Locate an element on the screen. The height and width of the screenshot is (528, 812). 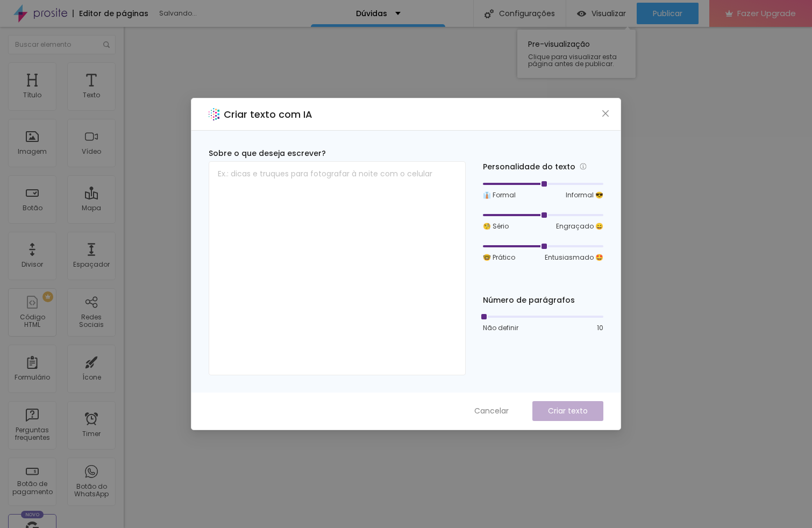
span: Visualizar is located at coordinates (608, 13).